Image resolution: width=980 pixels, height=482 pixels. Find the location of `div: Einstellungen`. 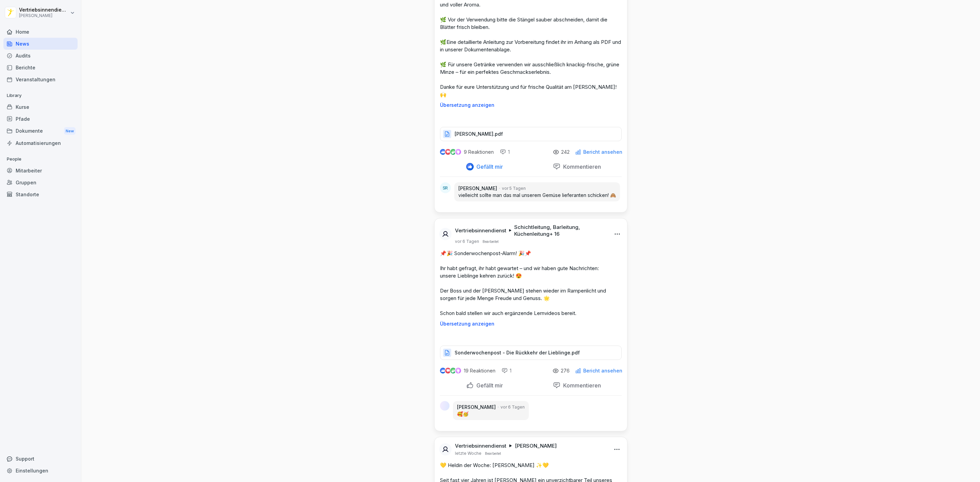

div: Einstellungen is located at coordinates (41, 470).